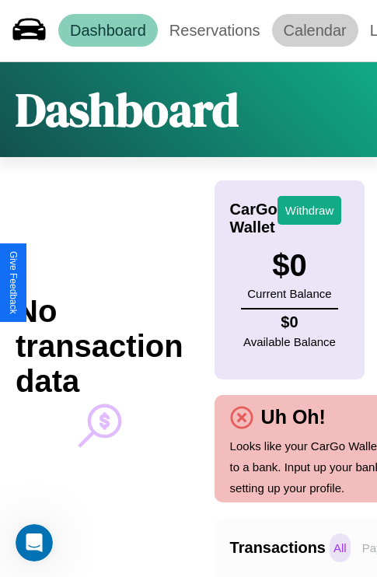 The height and width of the screenshot is (577, 377). What do you see at coordinates (340, 547) in the screenshot?
I see `p: All` at bounding box center [340, 547].